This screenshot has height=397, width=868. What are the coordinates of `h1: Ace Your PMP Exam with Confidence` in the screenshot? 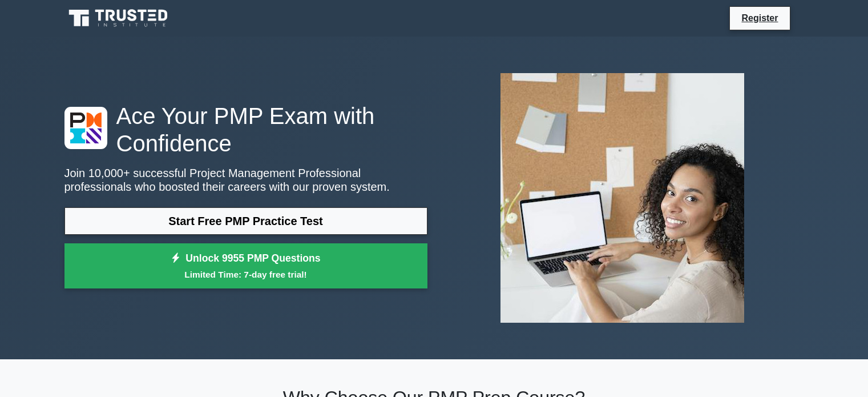 It's located at (246, 130).